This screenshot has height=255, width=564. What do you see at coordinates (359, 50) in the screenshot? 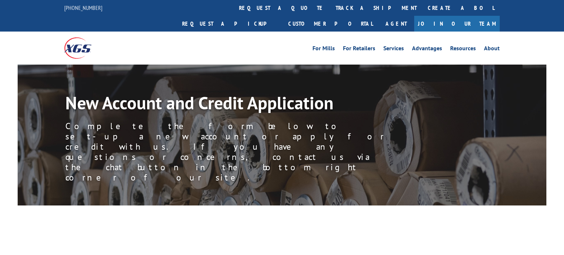
I see `a: For Retailers` at bounding box center [359, 50].